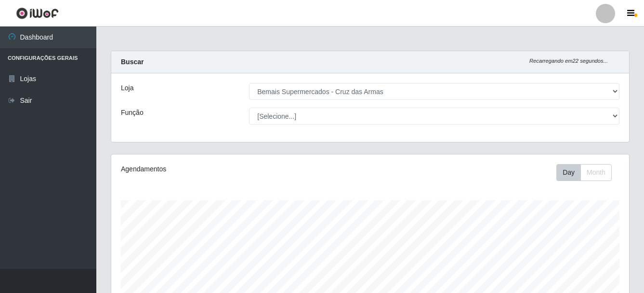 This screenshot has width=644, height=293. I want to click on i: Recarregando em 22 segundos..., so click(569, 61).